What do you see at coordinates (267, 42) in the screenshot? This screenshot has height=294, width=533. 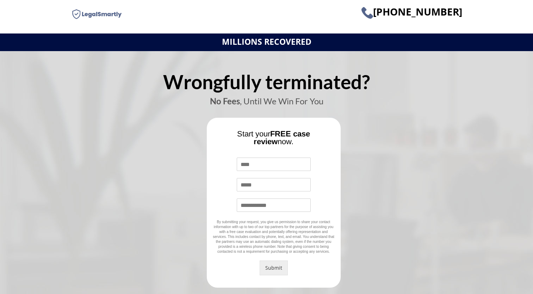 I see `strong: MILLIONS RECOVERED` at bounding box center [267, 42].